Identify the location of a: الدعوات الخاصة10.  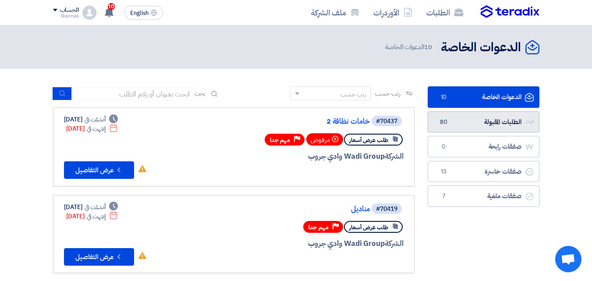
(483, 97).